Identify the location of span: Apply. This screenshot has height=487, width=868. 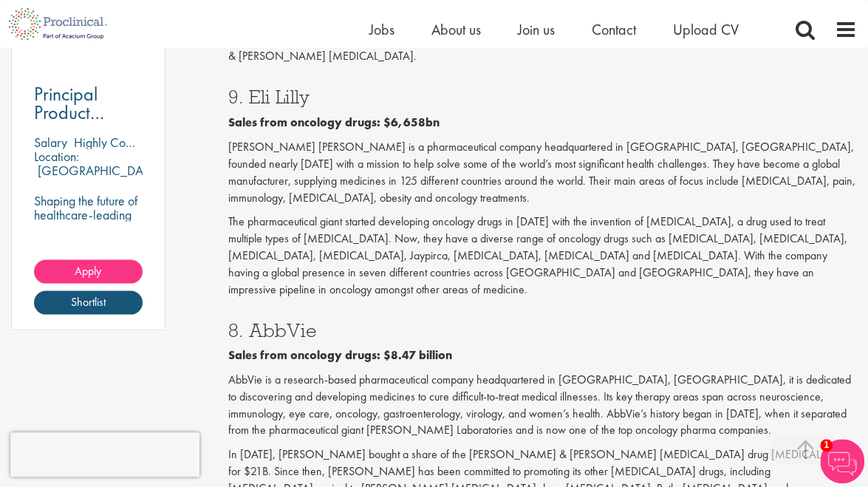
(88, 270).